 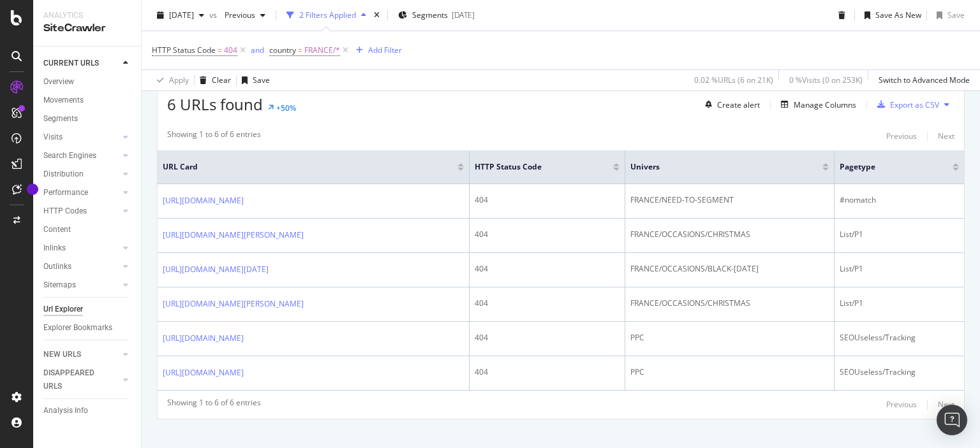 What do you see at coordinates (924, 80) in the screenshot?
I see `div: Switch to Advanced Mode` at bounding box center [924, 80].